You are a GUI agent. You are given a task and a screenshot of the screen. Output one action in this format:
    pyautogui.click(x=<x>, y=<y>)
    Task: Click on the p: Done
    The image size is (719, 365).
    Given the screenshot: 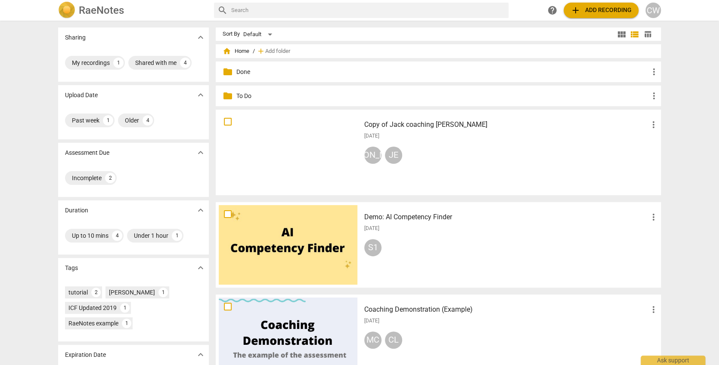 What is the action you would take?
    pyautogui.click(x=443, y=72)
    